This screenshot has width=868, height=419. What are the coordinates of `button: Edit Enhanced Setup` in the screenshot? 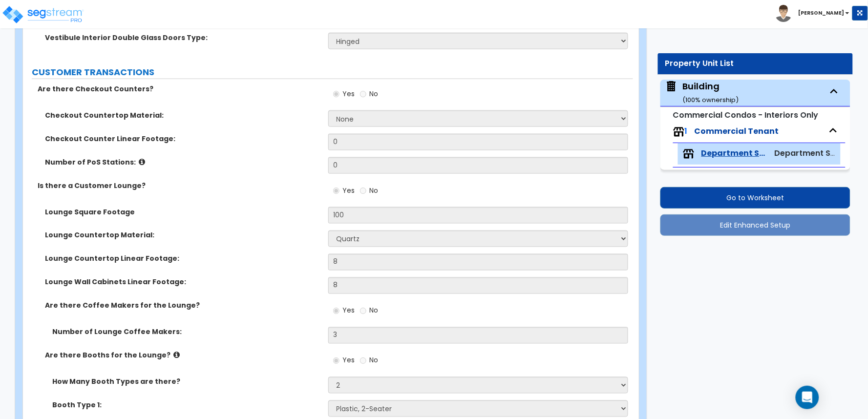 It's located at (755, 225).